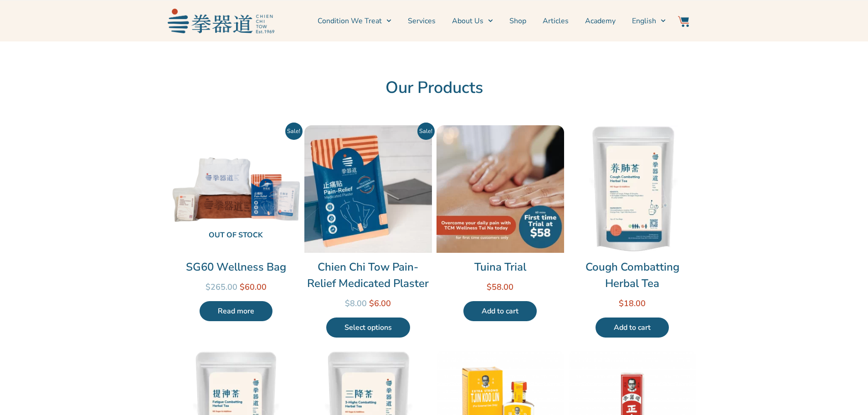 This screenshot has height=415, width=868. I want to click on a: Tuina Trial, so click(500, 267).